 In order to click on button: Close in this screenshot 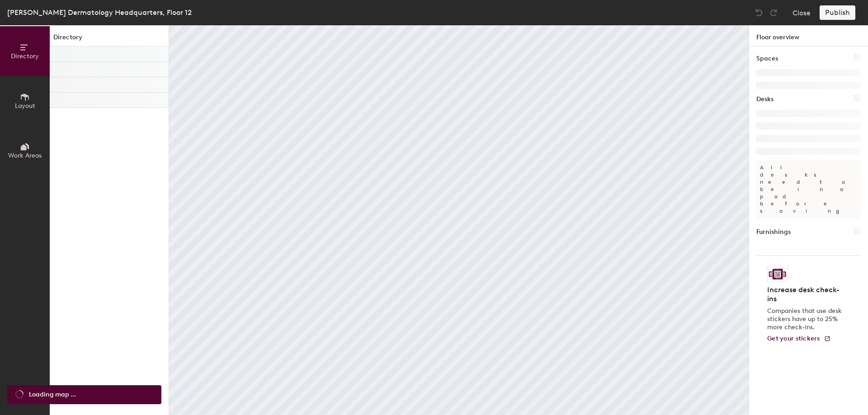, I will do `click(801, 13)`.